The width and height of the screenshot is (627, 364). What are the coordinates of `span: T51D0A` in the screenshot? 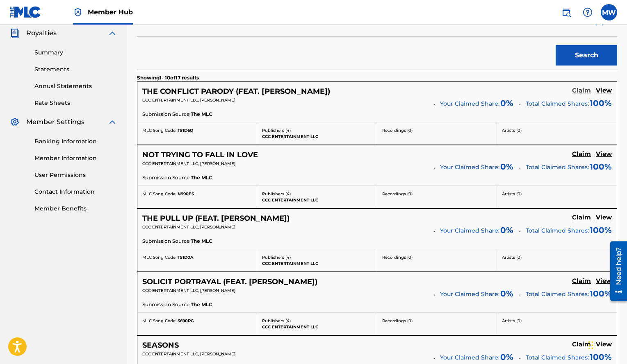 It's located at (185, 257).